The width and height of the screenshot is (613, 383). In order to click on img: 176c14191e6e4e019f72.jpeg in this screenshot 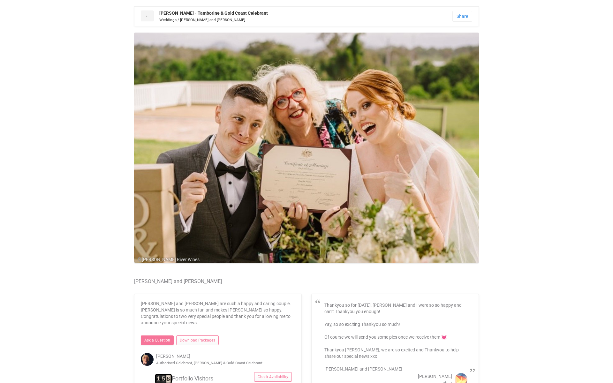, I will do `click(307, 148)`.